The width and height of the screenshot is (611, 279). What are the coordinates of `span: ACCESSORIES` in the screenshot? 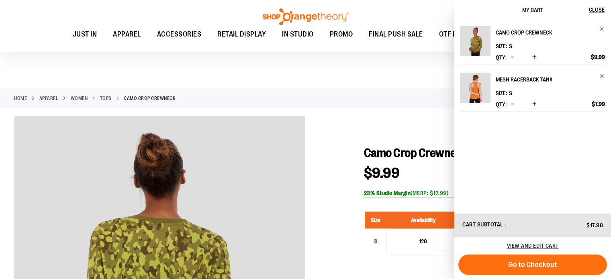 It's located at (179, 34).